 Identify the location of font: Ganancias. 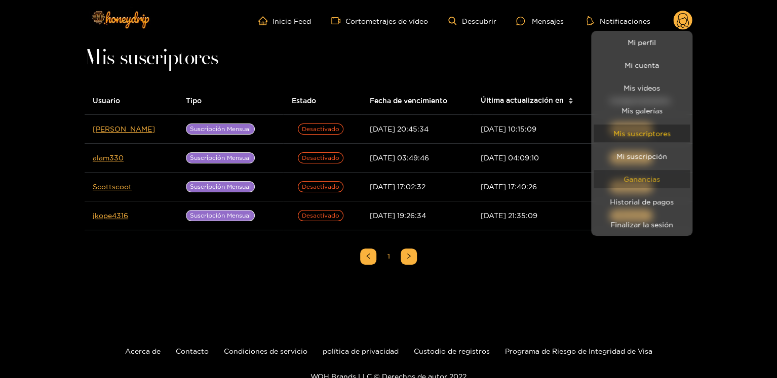
(641, 179).